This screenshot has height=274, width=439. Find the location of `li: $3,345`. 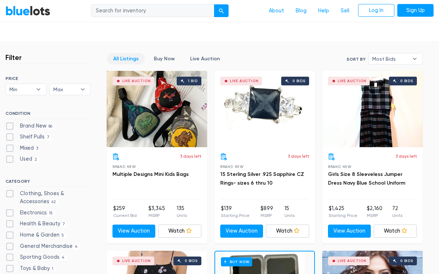

li: $3,345 is located at coordinates (157, 212).